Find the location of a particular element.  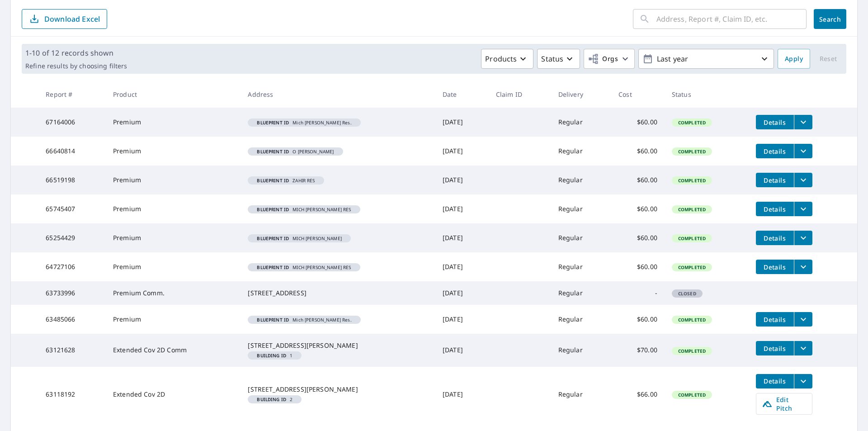

span: Apply is located at coordinates (794, 59).